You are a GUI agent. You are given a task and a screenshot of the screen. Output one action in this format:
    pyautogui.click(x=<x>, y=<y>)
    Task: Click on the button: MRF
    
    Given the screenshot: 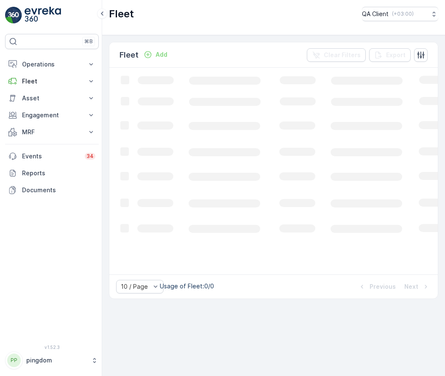 What is the action you would take?
    pyautogui.click(x=52, y=132)
    